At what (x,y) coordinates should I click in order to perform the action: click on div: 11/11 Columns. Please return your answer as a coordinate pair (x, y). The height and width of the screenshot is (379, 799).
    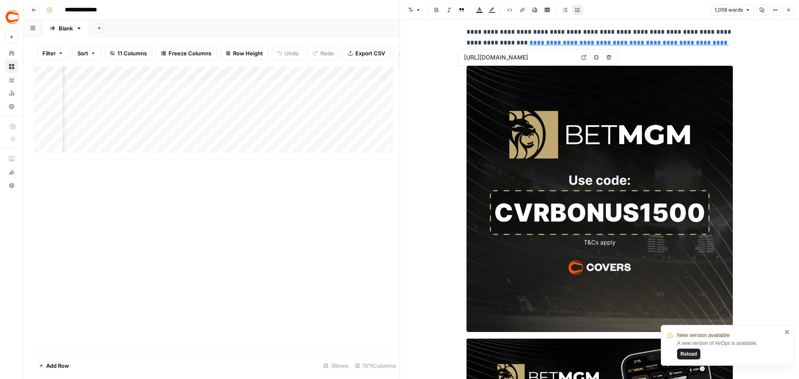
    Looking at the image, I should click on (375, 366).